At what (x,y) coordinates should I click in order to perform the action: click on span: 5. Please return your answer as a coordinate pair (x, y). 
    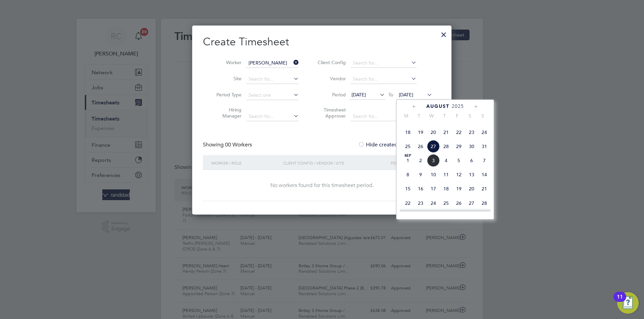
    Looking at the image, I should click on (459, 161).